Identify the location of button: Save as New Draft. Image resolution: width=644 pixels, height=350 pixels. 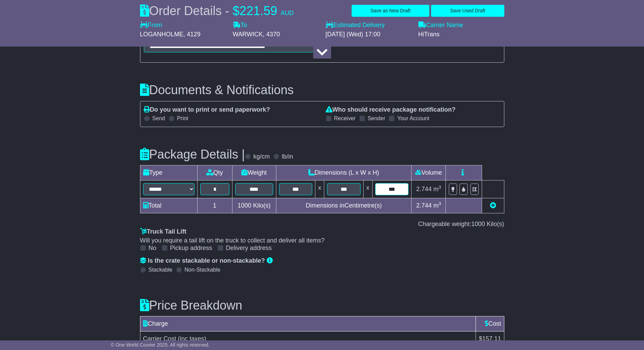
(390, 11).